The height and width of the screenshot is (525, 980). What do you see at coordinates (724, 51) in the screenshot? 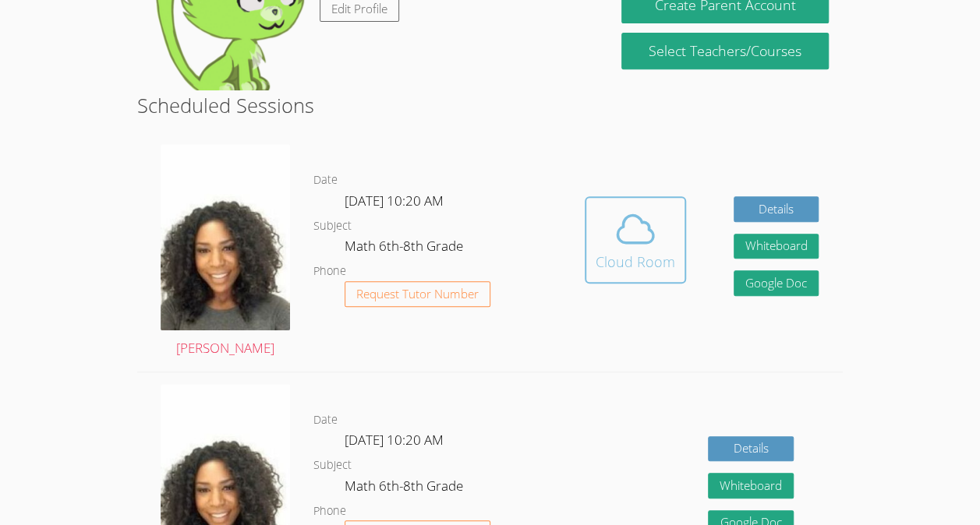
I see `a: Select Teachers/Courses` at bounding box center [724, 51].